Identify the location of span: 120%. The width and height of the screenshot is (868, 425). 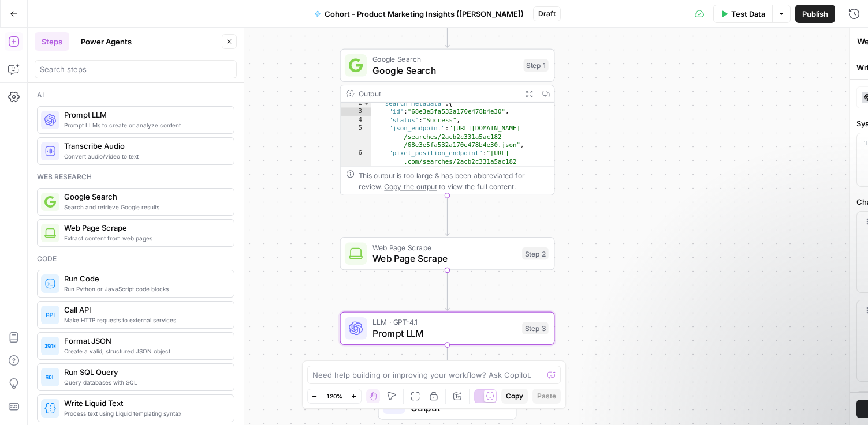
(334, 397).